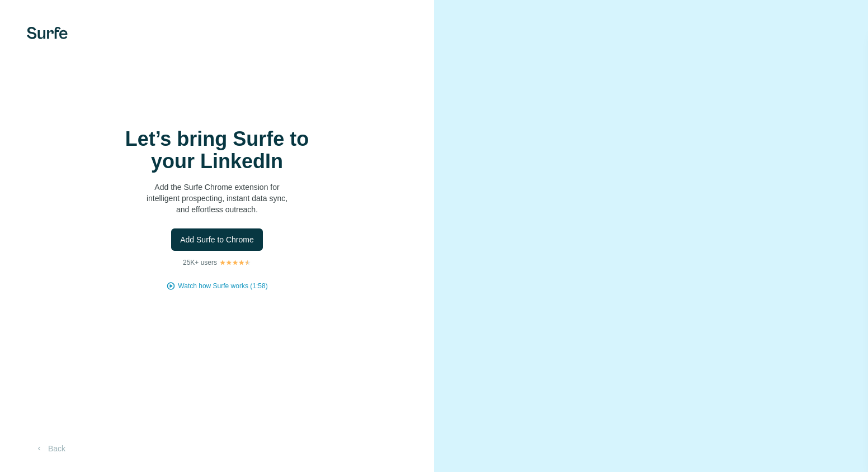  Describe the element at coordinates (235, 263) in the screenshot. I see `img: Rating Stars` at that location.